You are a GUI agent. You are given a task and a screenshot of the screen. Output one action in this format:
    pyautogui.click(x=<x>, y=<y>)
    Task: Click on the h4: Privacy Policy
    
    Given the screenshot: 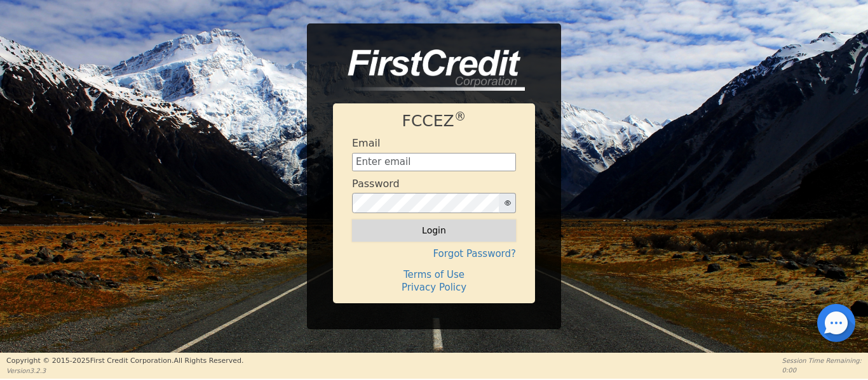 What is the action you would take?
    pyautogui.click(x=434, y=287)
    